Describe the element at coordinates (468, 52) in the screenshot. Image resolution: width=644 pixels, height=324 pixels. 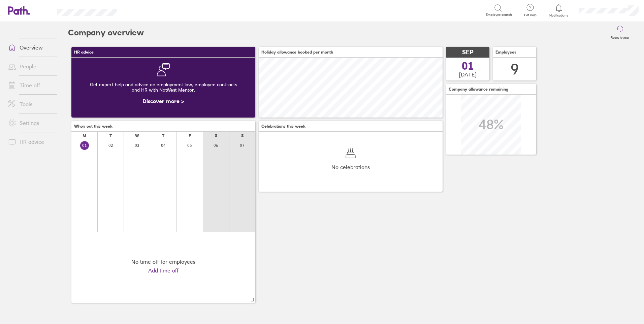
I see `span: SEP` at that location.